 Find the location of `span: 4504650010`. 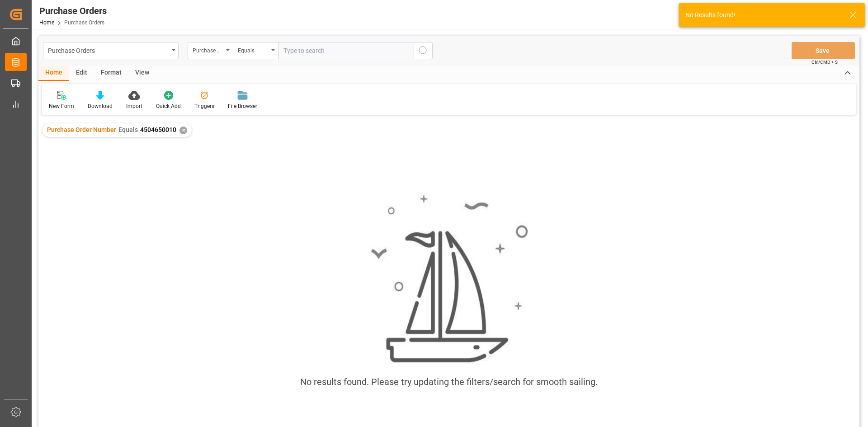

span: 4504650010 is located at coordinates (158, 130).